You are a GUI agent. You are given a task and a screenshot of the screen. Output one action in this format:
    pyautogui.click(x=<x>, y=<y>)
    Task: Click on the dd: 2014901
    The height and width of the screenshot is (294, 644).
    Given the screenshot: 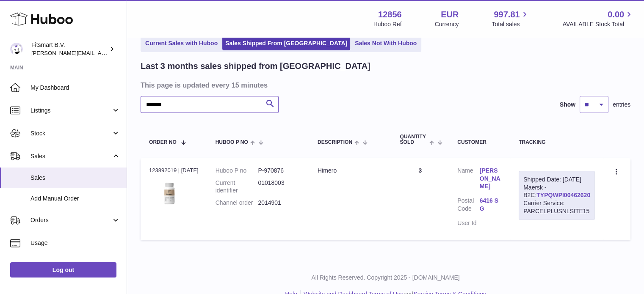 What is the action you would take?
    pyautogui.click(x=279, y=203)
    